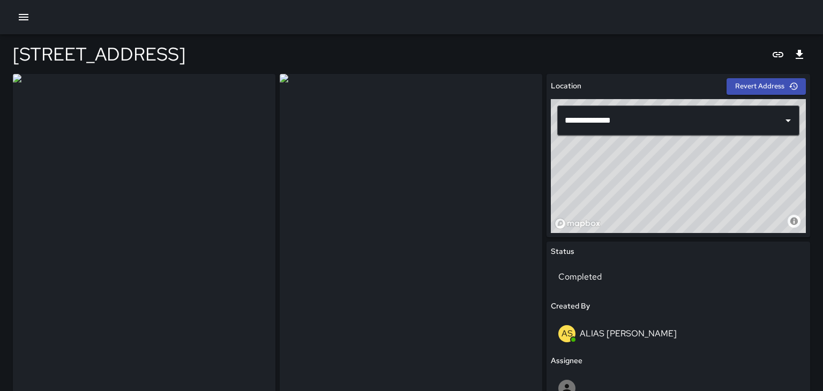  What do you see at coordinates (788, 121) in the screenshot?
I see `button: Open` at bounding box center [788, 121].